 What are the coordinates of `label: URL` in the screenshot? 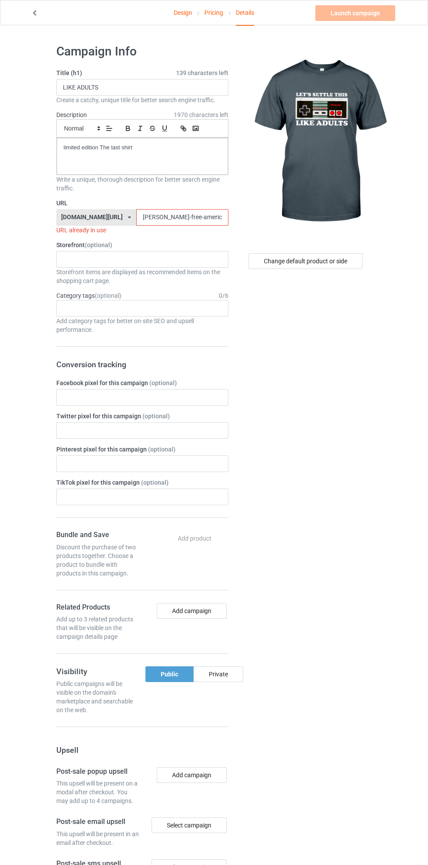 It's located at (142, 203).